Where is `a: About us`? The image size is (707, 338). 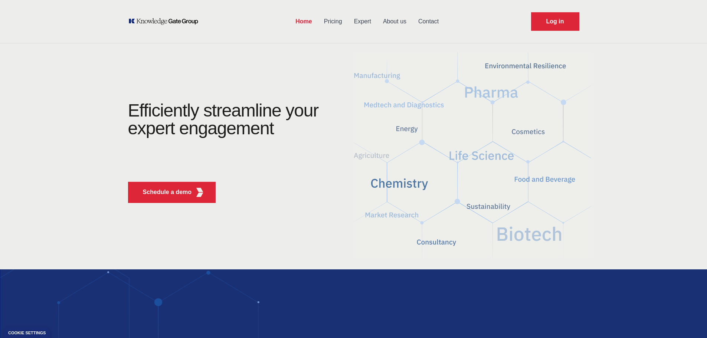 a: About us is located at coordinates (395, 22).